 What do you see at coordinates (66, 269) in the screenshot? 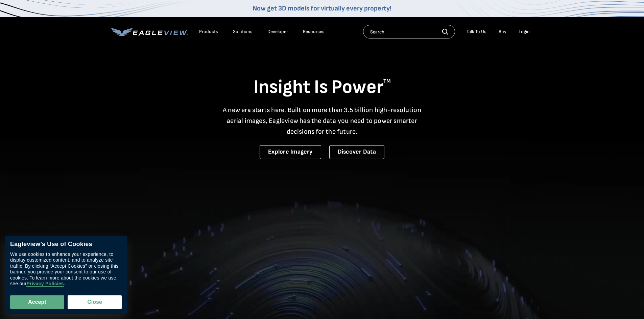
I see `div: We use cookies to enhance your experience, to display customized content, and to analyze site tra...` at bounding box center [66, 269].